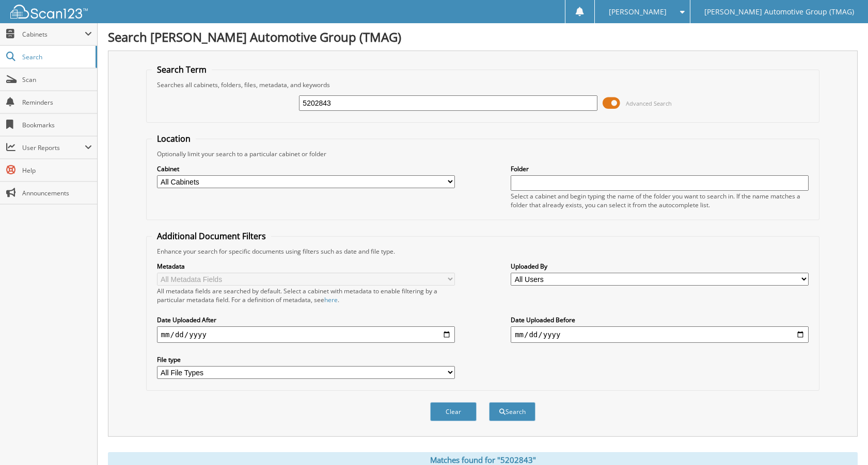  Describe the element at coordinates (53, 148) in the screenshot. I see `span: User Reports` at that location.